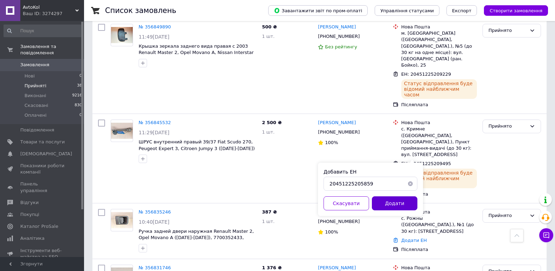 Image resolution: width=555 pixels, height=271 pixels. I want to click on button: Створити замовлення, so click(516, 11).